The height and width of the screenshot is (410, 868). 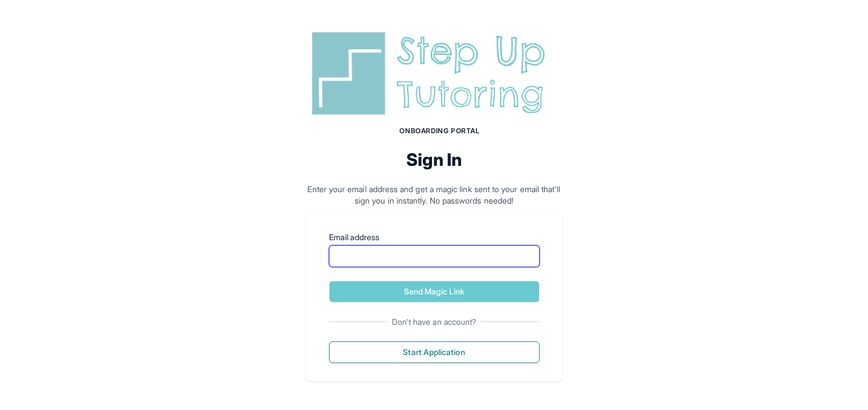 What do you see at coordinates (434, 159) in the screenshot?
I see `h2: Sign In` at bounding box center [434, 159].